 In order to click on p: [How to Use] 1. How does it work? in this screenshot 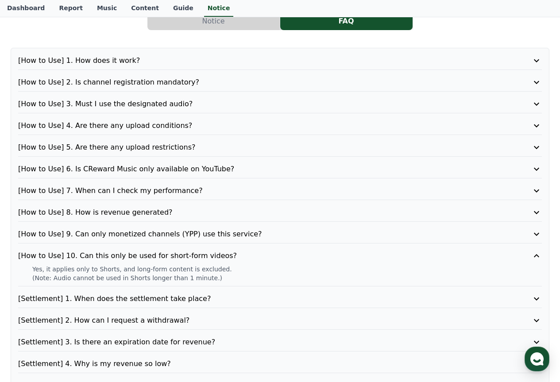, I will do `click(259, 61)`.